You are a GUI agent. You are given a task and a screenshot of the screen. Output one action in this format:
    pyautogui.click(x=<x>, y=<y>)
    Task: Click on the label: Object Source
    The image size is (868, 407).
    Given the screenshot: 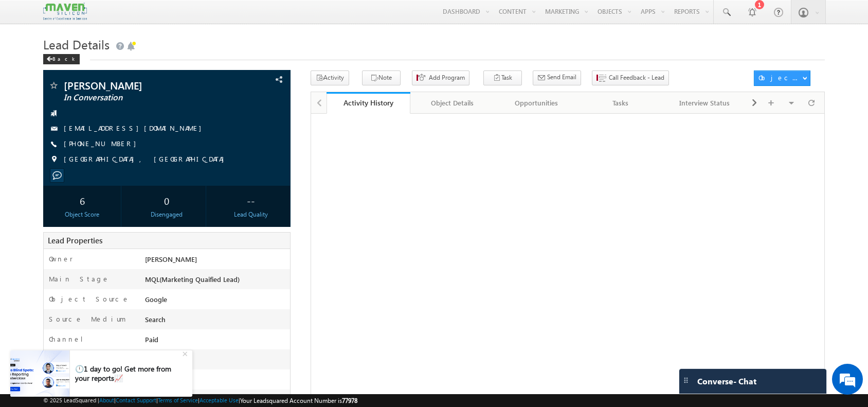 What is the action you would take?
    pyautogui.click(x=89, y=299)
    